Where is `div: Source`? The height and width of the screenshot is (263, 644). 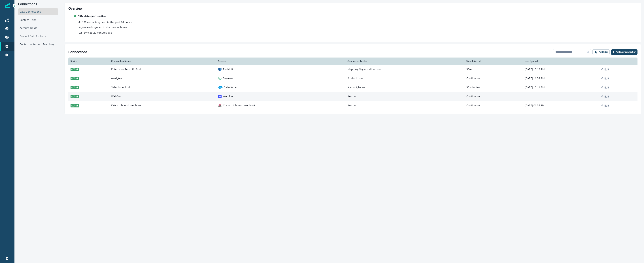 div: Source is located at coordinates (281, 61).